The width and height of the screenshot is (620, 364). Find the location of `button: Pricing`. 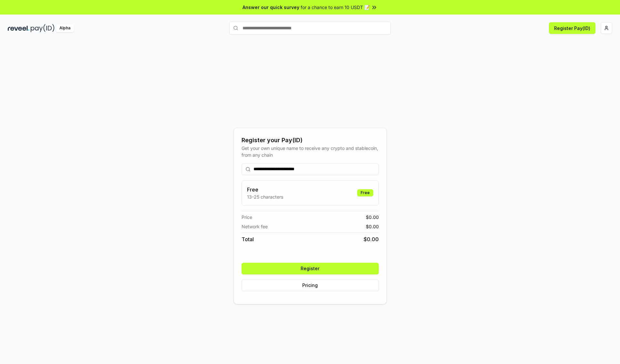

button: Pricing is located at coordinates (310, 286).